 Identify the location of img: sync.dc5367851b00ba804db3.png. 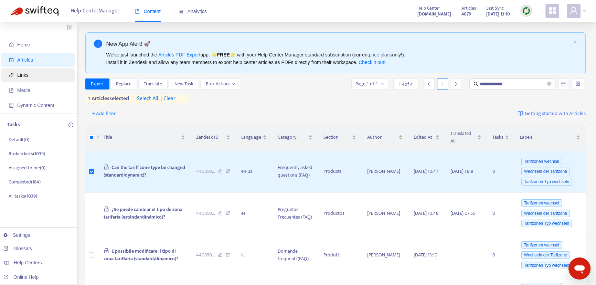
(526, 11).